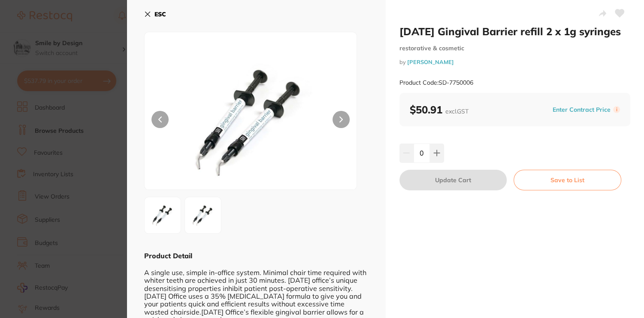 Image resolution: width=644 pixels, height=318 pixels. What do you see at coordinates (515, 62) in the screenshot?
I see `small: by` at bounding box center [515, 62].